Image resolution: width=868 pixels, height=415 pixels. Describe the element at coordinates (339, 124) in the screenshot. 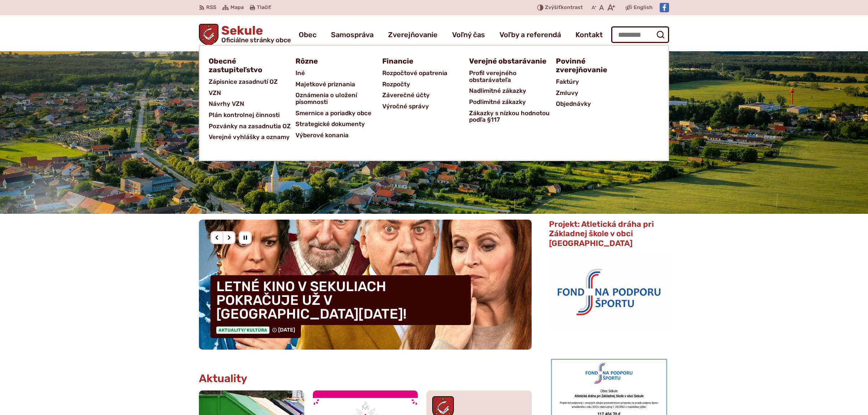

I see `a: Strategické dokumenty` at that location.